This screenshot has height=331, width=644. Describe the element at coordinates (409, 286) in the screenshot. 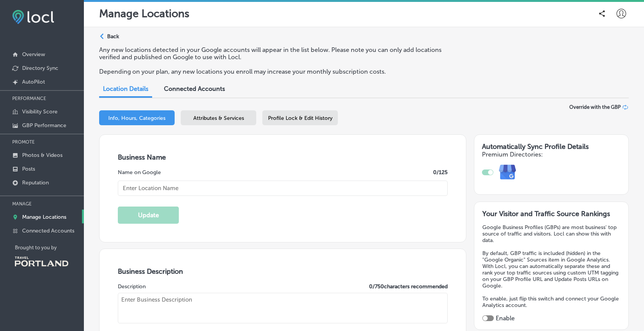

I see `label: 0 / 750 characters recommended` at that location.